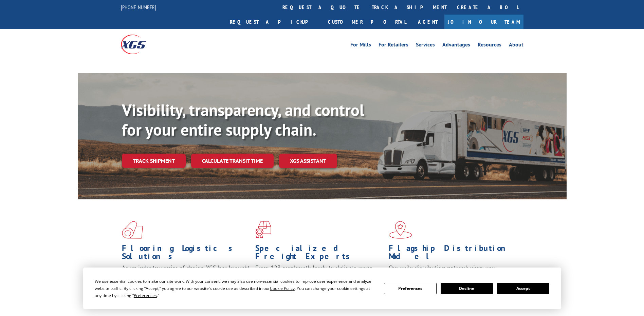 This screenshot has height=316, width=644. Describe the element at coordinates (360, 46) in the screenshot. I see `a: For Mills` at that location.